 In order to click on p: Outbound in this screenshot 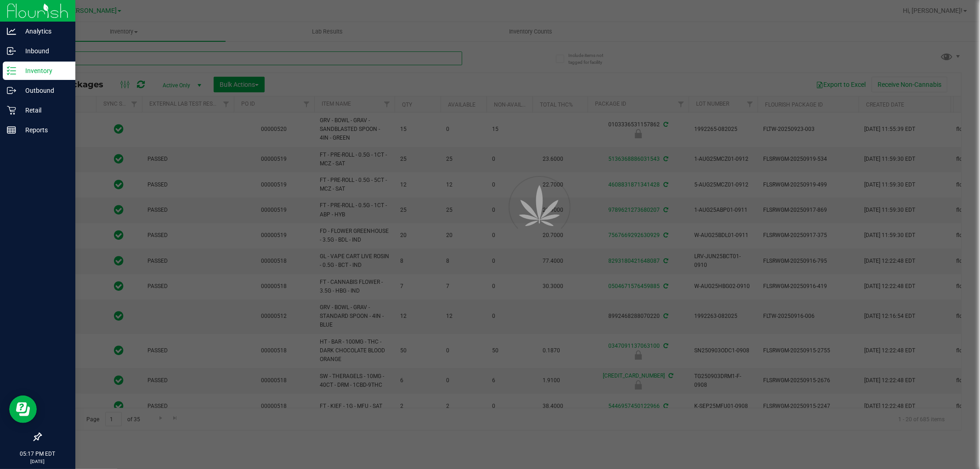, I will do `click(43, 91)`.